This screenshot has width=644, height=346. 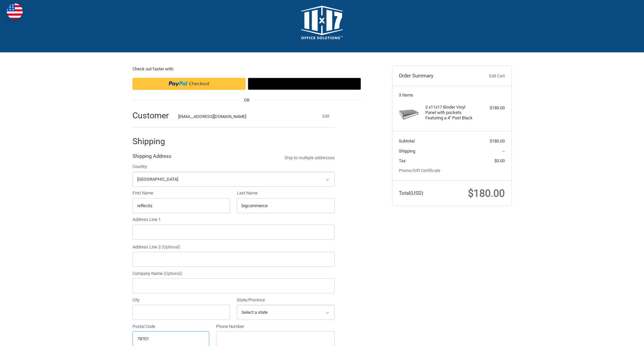 I want to click on h2: Customer, so click(x=152, y=115).